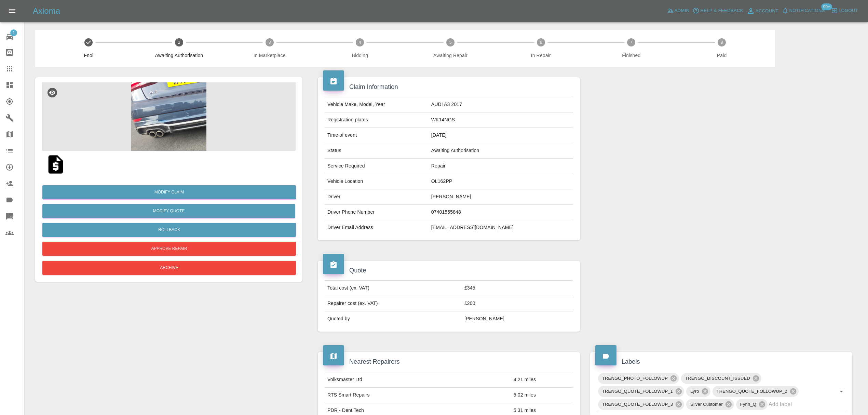  What do you see at coordinates (637, 391) in the screenshot?
I see `span: TRENGO_QUOTE_FOLLOWUP_1` at bounding box center [637, 391].